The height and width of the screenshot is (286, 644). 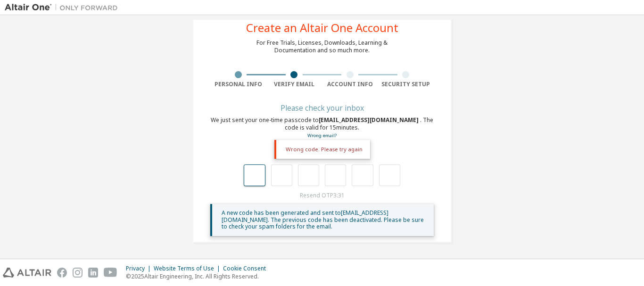 I want to click on div: Security Setup, so click(x=406, y=85).